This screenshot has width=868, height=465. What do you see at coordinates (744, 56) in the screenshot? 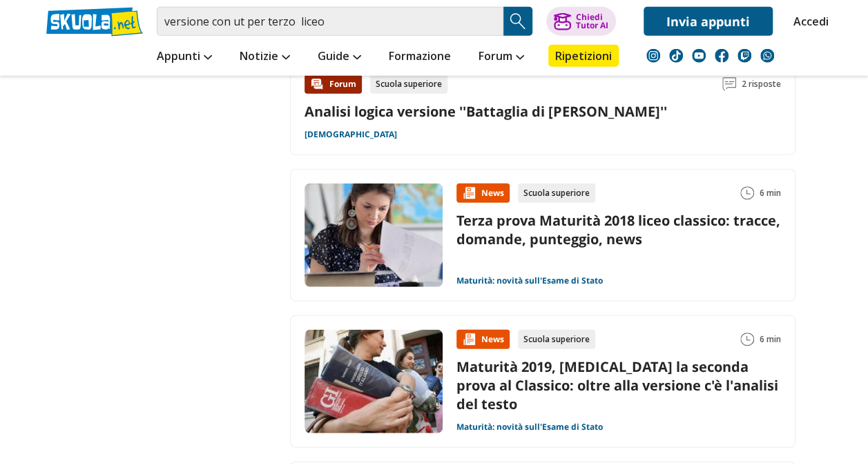
I see `img: twitch` at bounding box center [744, 56].